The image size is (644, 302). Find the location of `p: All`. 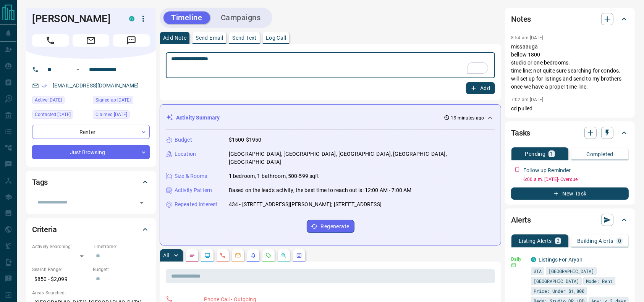

p: All is located at coordinates (167, 255).